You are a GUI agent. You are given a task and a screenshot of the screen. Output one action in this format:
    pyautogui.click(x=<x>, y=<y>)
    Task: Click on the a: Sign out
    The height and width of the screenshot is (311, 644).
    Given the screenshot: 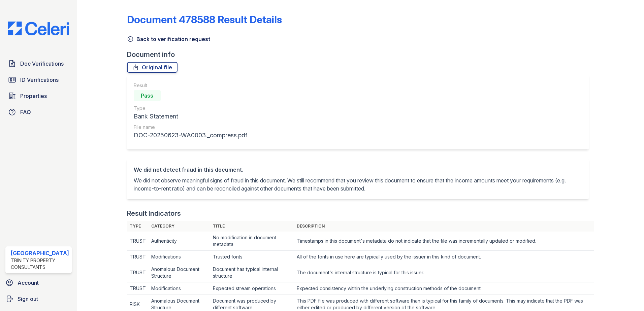 What is the action you would take?
    pyautogui.click(x=38, y=299)
    